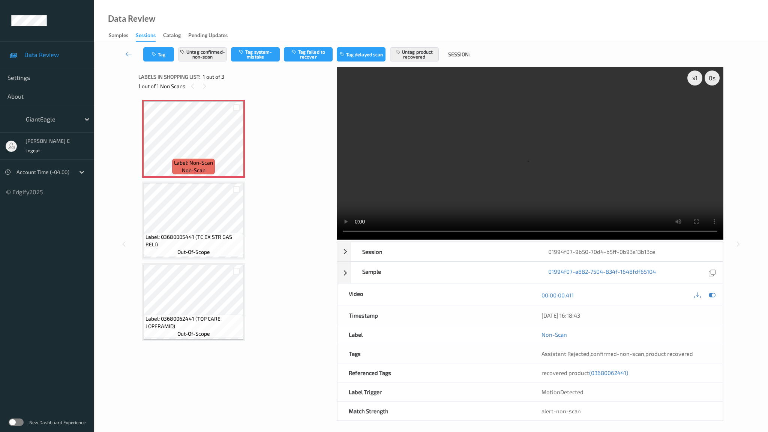 Image resolution: width=768 pixels, height=432 pixels. I want to click on span: Labels in shopping list:, so click(169, 77).